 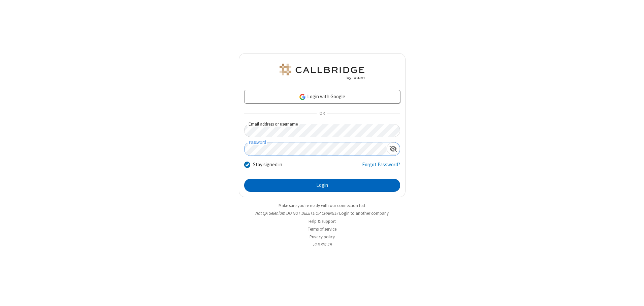 What do you see at coordinates (303, 97) in the screenshot?
I see `img: google-icon.png` at bounding box center [303, 97].